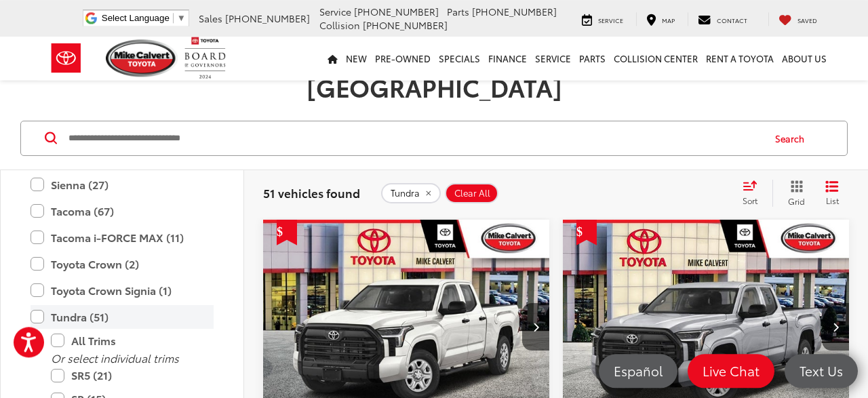  I want to click on button: Search, so click(793, 138).